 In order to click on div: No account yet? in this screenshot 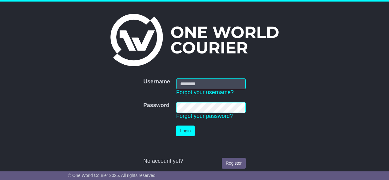, I will do `click(194, 161)`.